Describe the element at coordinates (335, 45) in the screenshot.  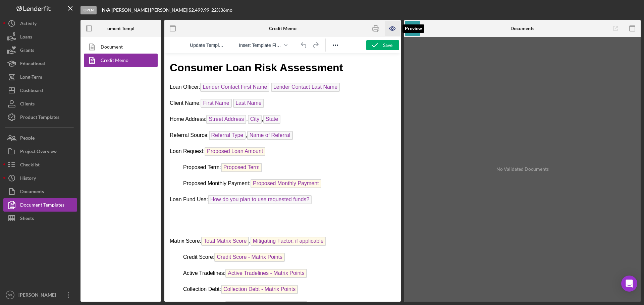
I see `button: Reveal or hide additional toolbar items` at that location.